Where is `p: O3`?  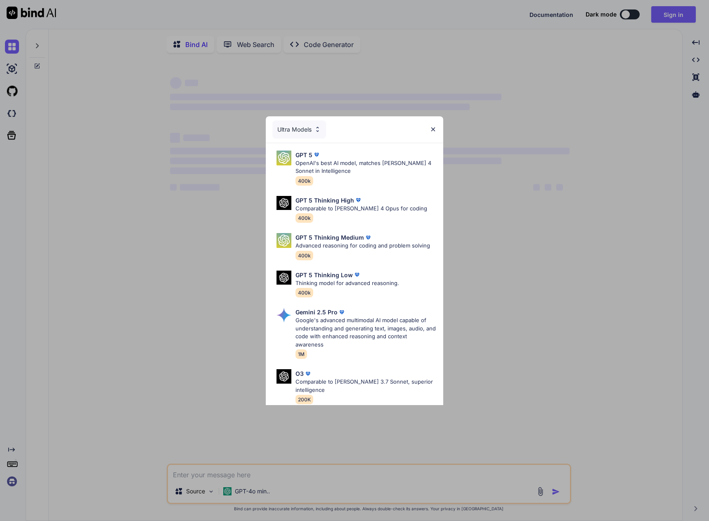 p: O3 is located at coordinates (299, 373).